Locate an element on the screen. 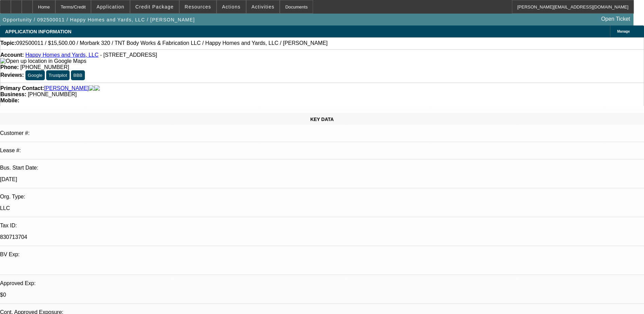 The image size is (644, 314). strong: Business: is located at coordinates (13, 94).